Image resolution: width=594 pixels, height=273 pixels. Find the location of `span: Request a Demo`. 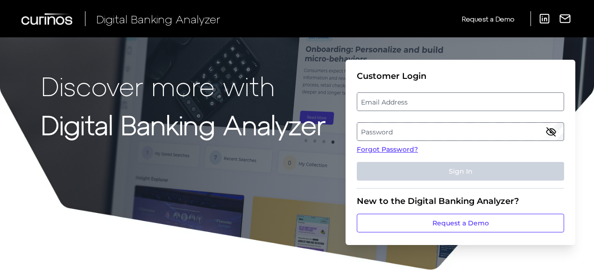

span: Request a Demo is located at coordinates (488, 19).